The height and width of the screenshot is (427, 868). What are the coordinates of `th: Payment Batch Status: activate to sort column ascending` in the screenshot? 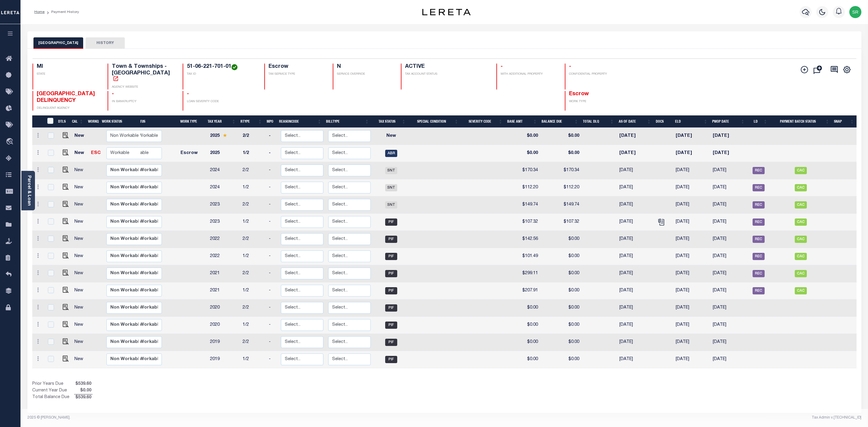 It's located at (801, 122).